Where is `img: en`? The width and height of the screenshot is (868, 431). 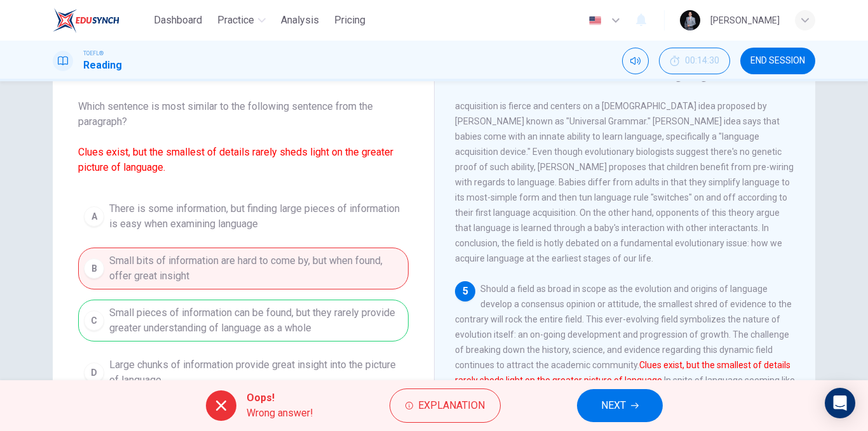
img: en is located at coordinates (595, 20).